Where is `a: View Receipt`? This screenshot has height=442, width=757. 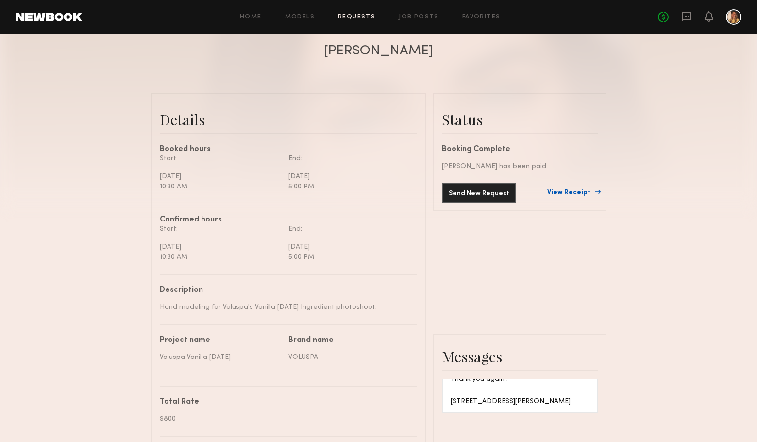 a: View Receipt is located at coordinates (573, 193).